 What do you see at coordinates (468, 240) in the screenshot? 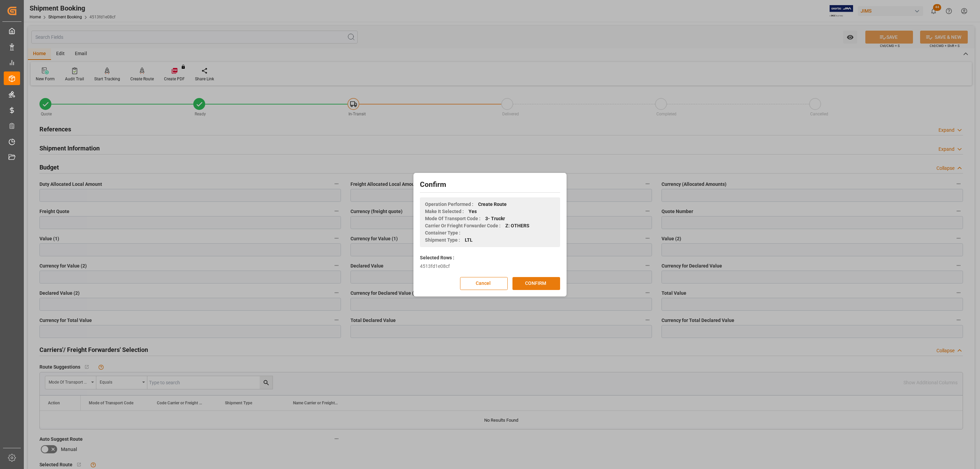
I see `span: LTL` at bounding box center [468, 240].